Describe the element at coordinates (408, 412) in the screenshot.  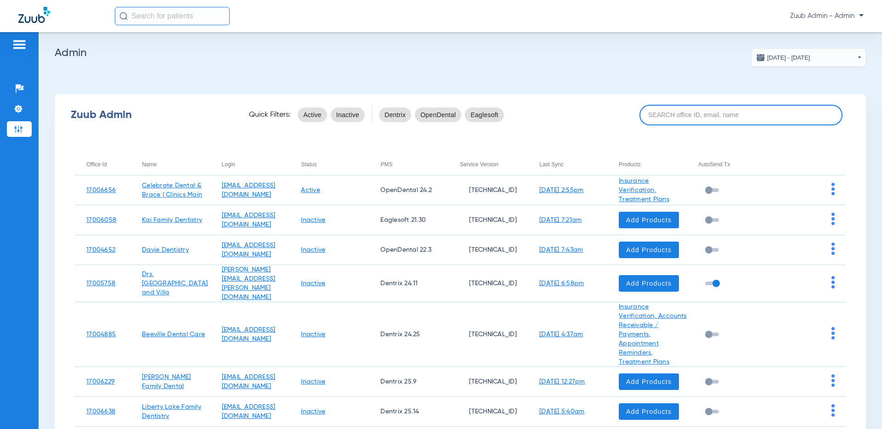
I see `td: Dentrix 25.14` at that location.